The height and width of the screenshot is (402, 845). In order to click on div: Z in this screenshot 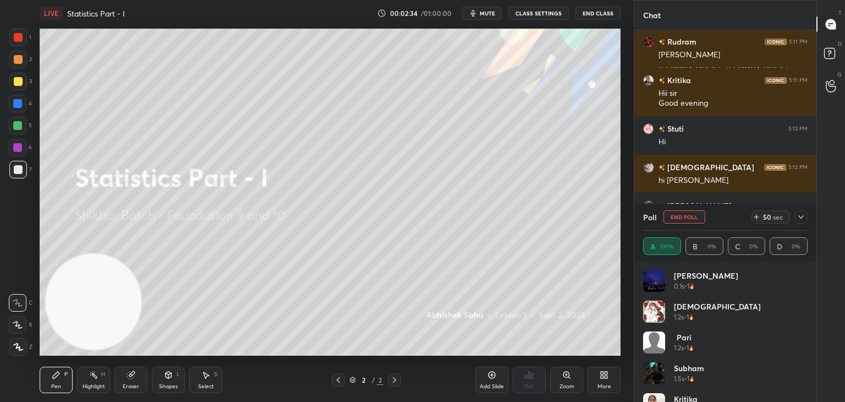, I will do `click(21, 347)`.